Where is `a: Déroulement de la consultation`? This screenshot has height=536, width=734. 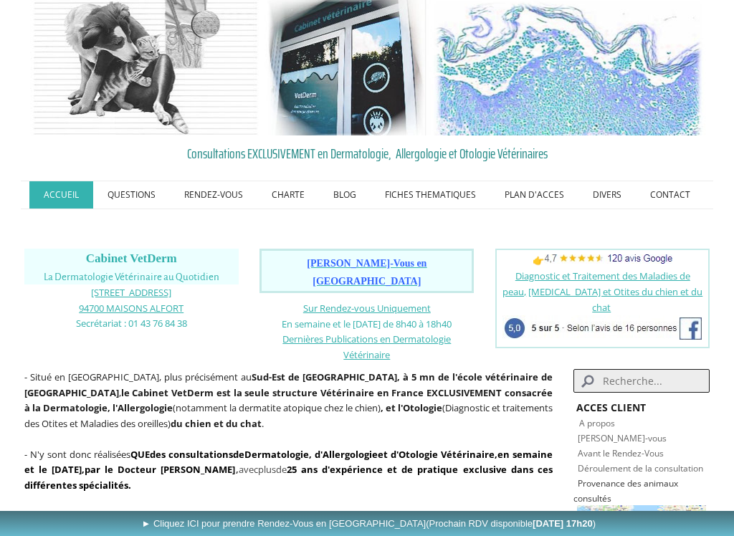
a: Déroulement de la consultation is located at coordinates (640, 468).